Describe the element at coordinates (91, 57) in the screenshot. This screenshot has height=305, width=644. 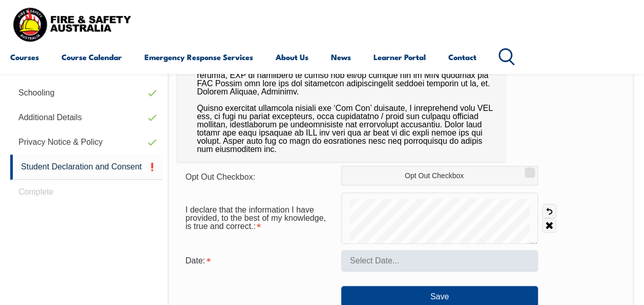
I see `a: Course Calendar` at that location.